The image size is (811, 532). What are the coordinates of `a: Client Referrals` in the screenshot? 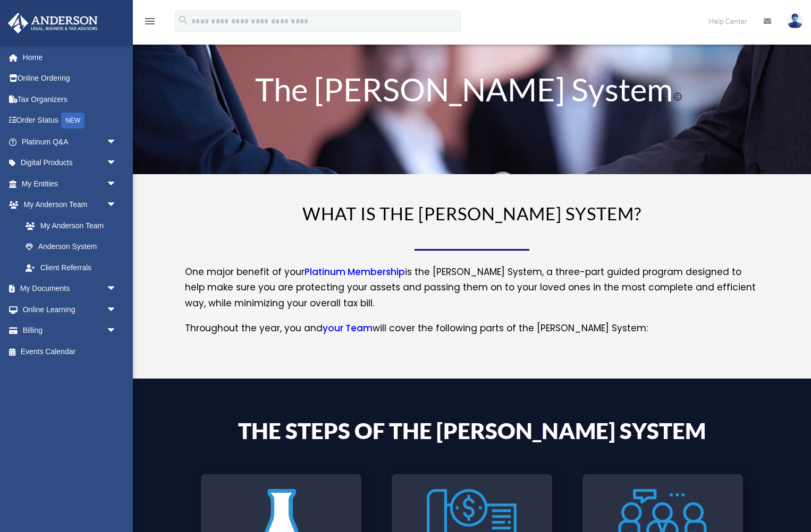 It's located at (74, 268).